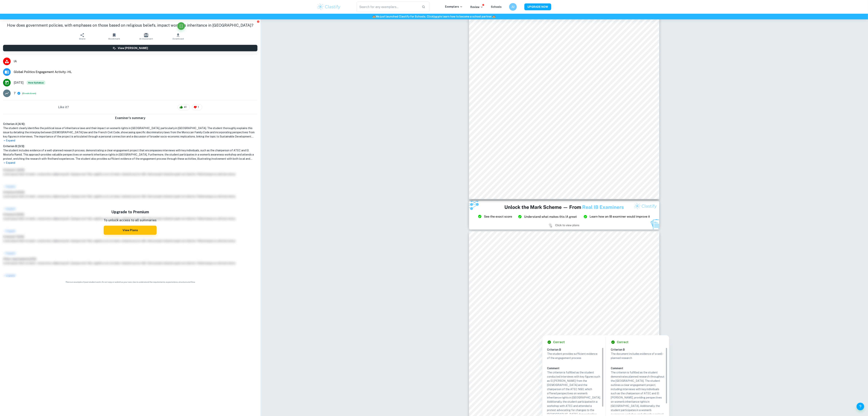 This screenshot has width=868, height=416. Describe the element at coordinates (130, 282) in the screenshot. I see `span: This is an example of past student work. Do not copy or submit as your own. Use to understand the...` at that location.